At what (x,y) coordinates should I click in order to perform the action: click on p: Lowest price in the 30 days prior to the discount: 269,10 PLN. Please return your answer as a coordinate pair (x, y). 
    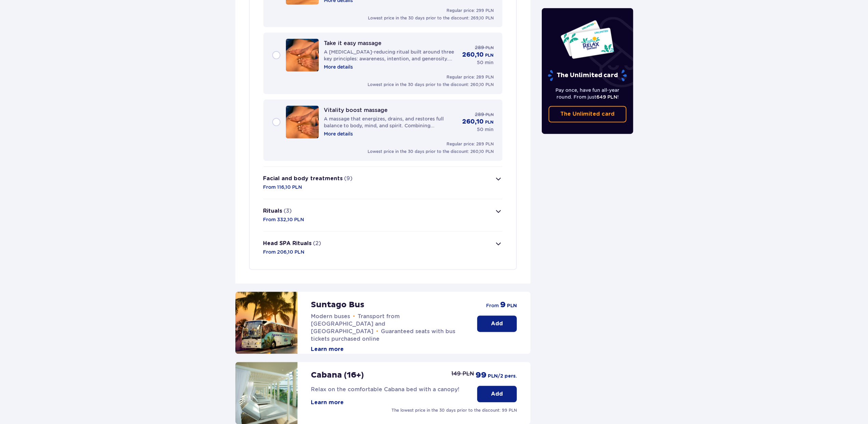
    Looking at the image, I should click on (431, 18).